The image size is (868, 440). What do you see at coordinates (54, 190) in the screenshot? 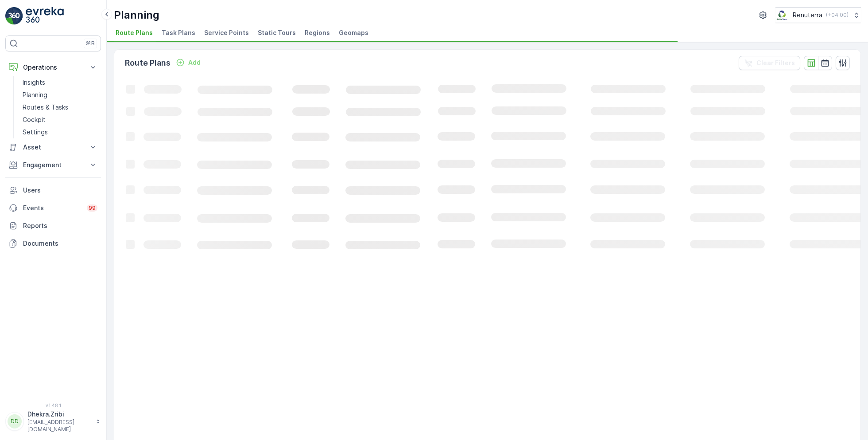
I see `a: Users` at bounding box center [54, 190].